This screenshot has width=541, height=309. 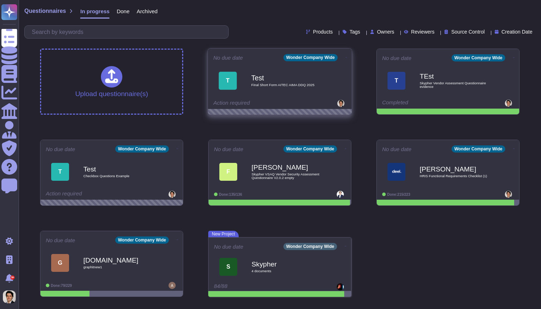 I want to click on div: S, so click(x=228, y=267).